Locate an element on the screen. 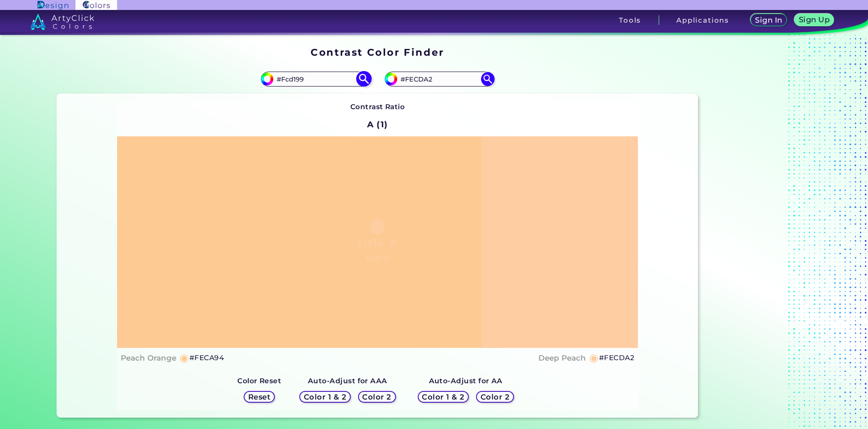 The width and height of the screenshot is (868, 429). h1: Contrast Color Finder is located at coordinates (377, 52).